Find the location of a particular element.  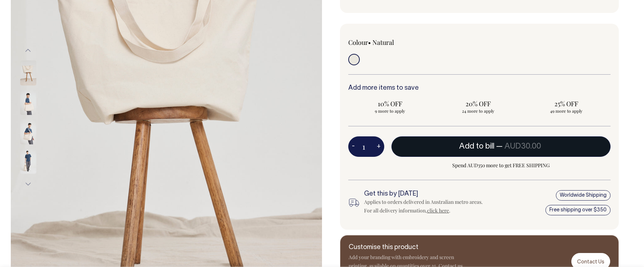

span: Add to bill is located at coordinates (477, 147).